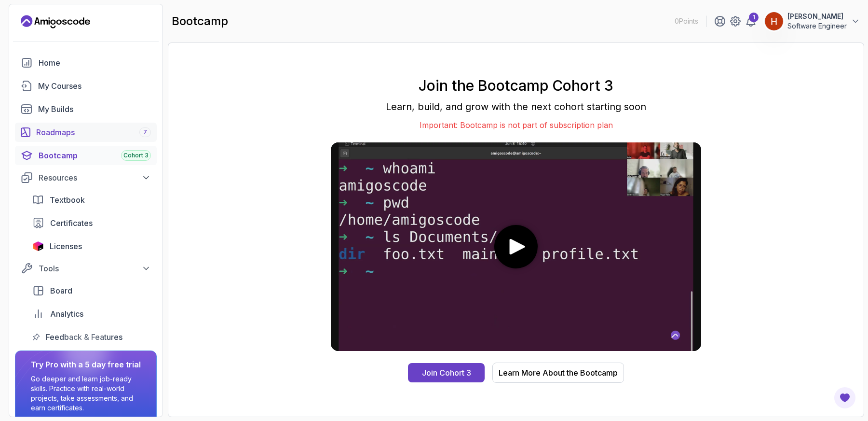 The image size is (868, 421). Describe the element at coordinates (95, 63) in the screenshot. I see `div: Home` at that location.